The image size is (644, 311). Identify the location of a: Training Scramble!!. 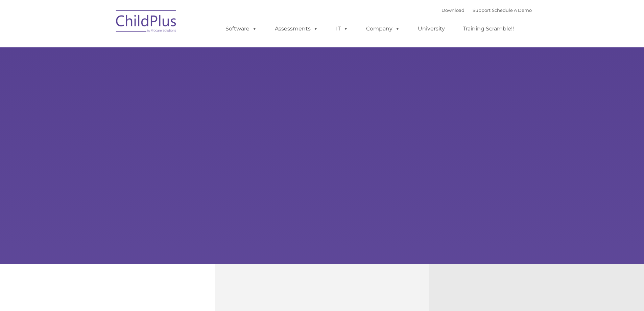
(488, 29).